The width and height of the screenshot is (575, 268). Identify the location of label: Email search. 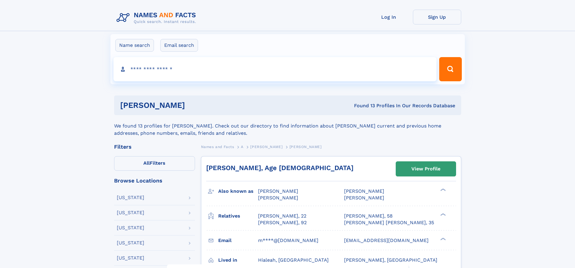
(179, 45).